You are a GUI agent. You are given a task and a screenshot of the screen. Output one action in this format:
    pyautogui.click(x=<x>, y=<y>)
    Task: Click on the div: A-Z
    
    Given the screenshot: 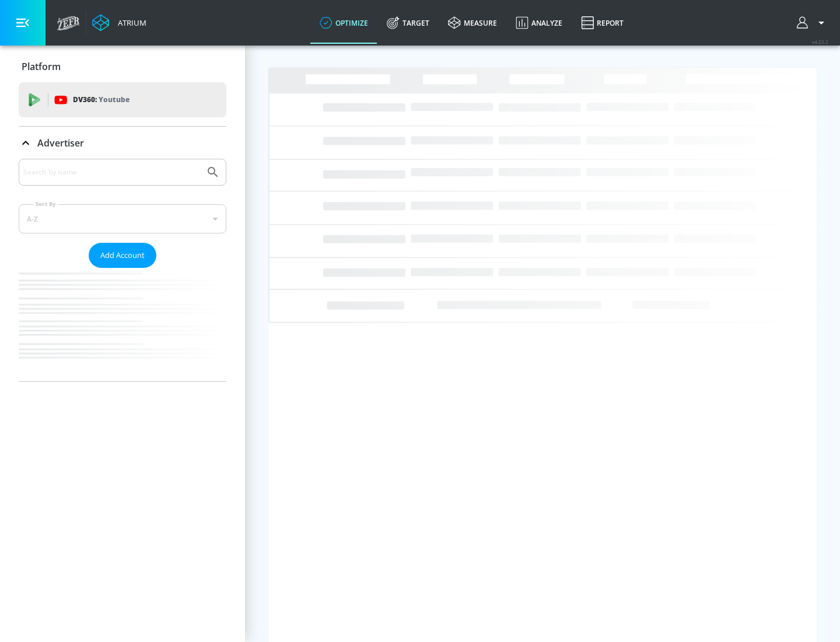 What is the action you would take?
    pyautogui.click(x=122, y=218)
    